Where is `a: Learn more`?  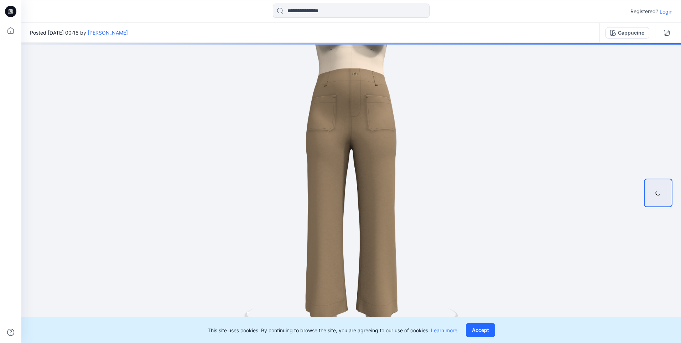
a: Learn more is located at coordinates (444, 330).